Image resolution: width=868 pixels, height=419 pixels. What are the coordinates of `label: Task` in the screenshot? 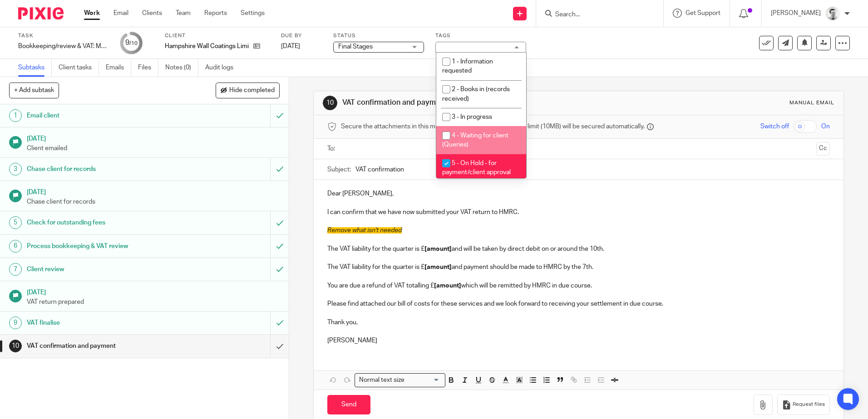 It's located at (63, 36).